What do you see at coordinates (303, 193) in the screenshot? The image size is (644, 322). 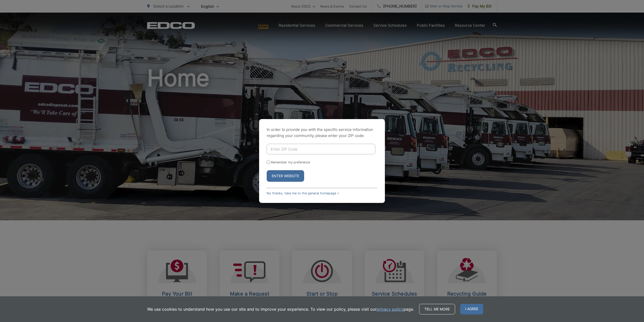 I see `a: No thanks, take me to the general homepage >` at bounding box center [303, 193].